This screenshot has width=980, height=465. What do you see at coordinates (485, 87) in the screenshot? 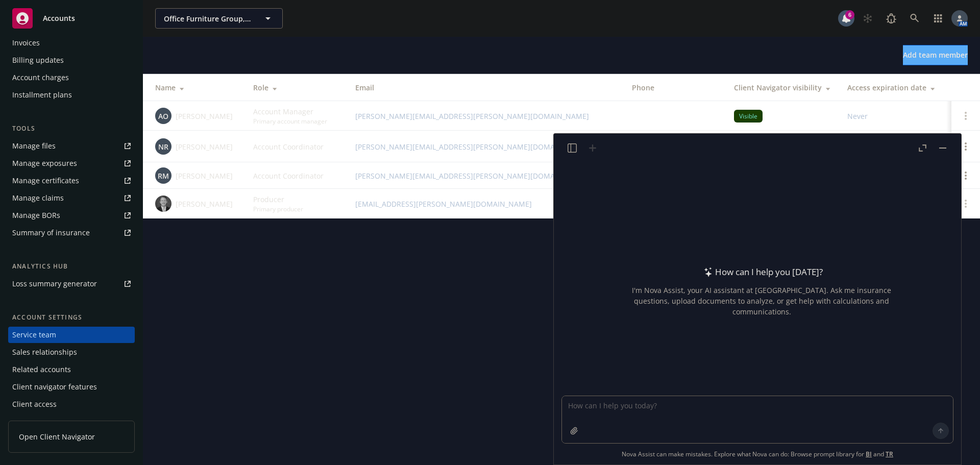
I see `div: Email` at bounding box center [485, 87].